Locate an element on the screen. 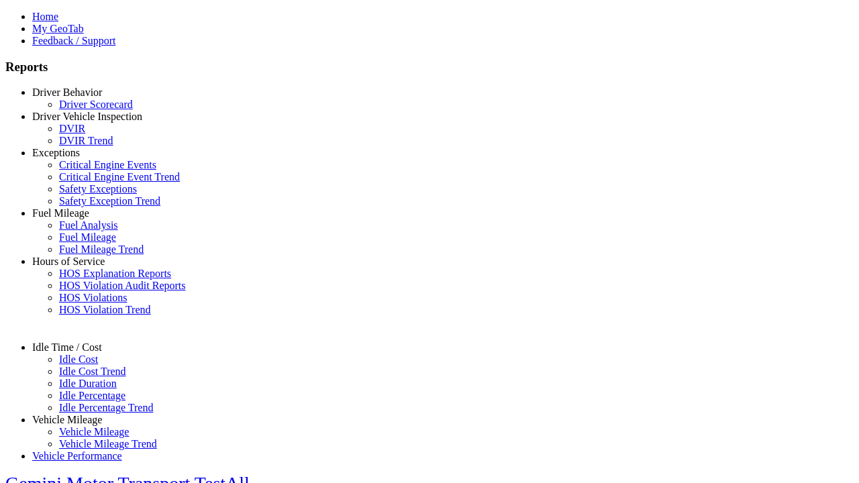 This screenshot has width=859, height=483. a: Driver Scorecard is located at coordinates (96, 104).